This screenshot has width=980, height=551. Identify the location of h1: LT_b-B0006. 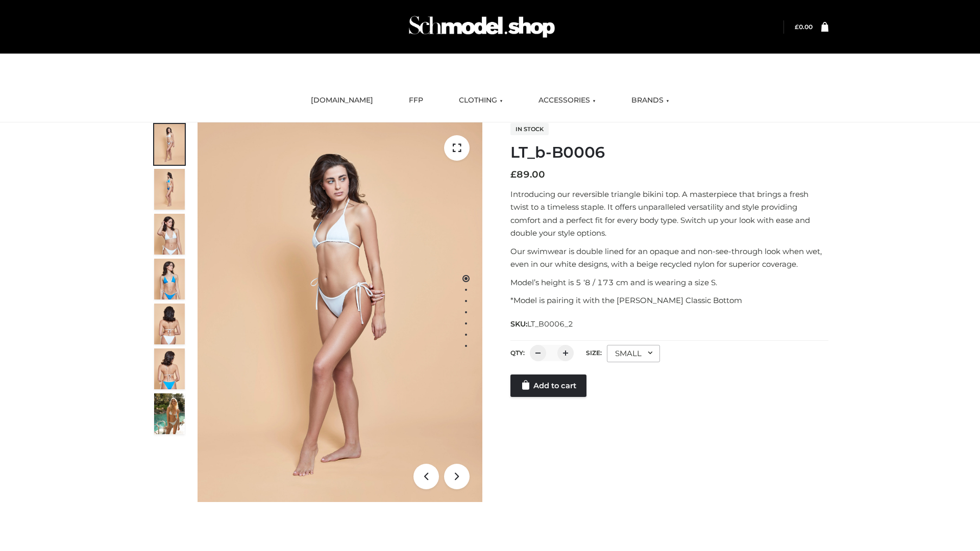
(669, 153).